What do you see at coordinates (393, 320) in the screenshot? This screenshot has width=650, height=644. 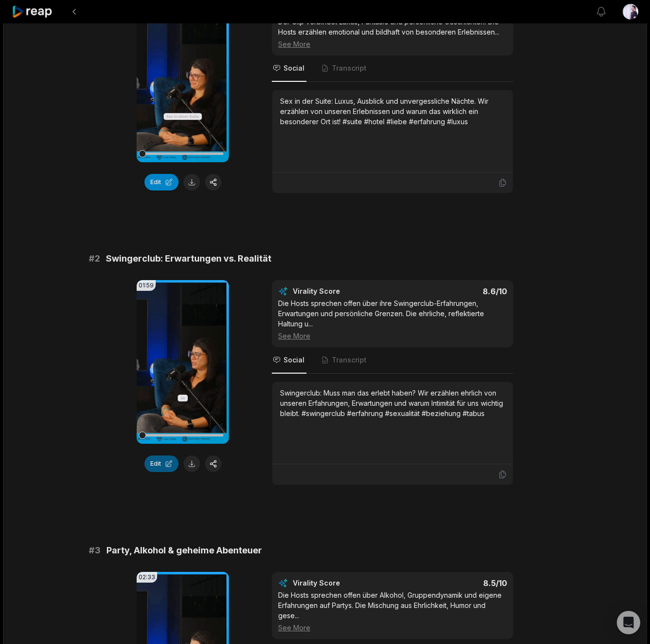 I see `div: Die Hosts sprechen offen über ihre Swingerclub-Erfahrungen, Erwartungen und persönliche Grenzen. ...` at bounding box center [393, 320].